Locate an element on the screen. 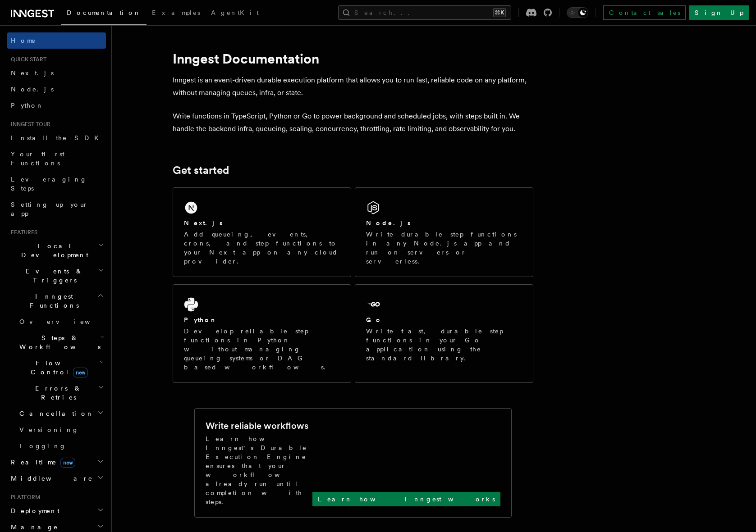 The width and height of the screenshot is (756, 532). a: Leveraging Steps is located at coordinates (56, 184).